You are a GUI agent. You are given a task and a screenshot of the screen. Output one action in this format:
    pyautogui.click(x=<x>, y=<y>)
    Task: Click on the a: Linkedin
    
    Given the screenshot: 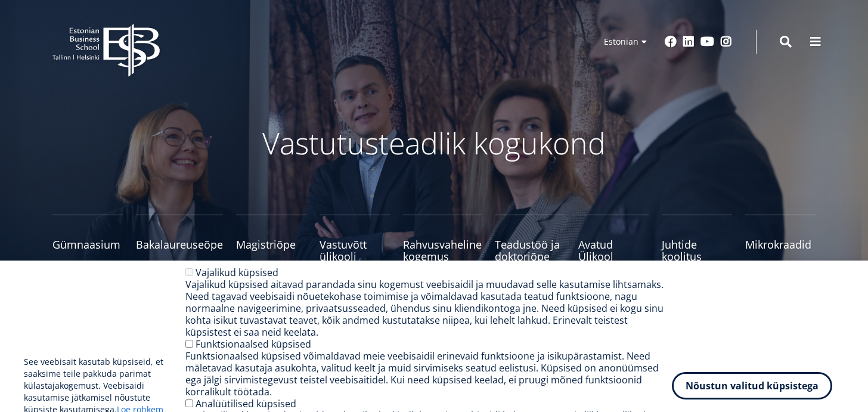 What is the action you would take?
    pyautogui.click(x=689, y=42)
    